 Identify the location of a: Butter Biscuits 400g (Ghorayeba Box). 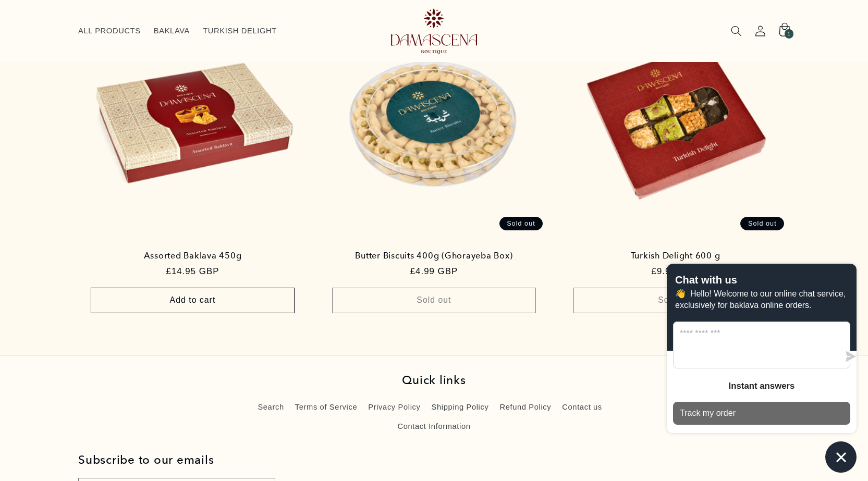
(434, 256).